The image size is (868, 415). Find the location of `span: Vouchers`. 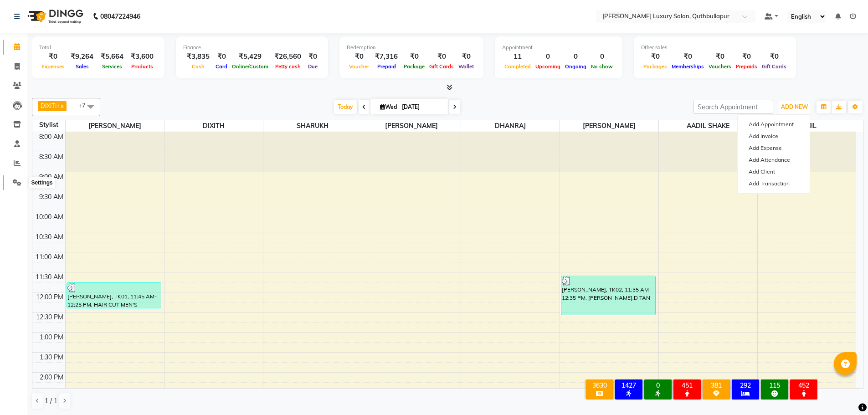

span: Vouchers is located at coordinates (720, 66).